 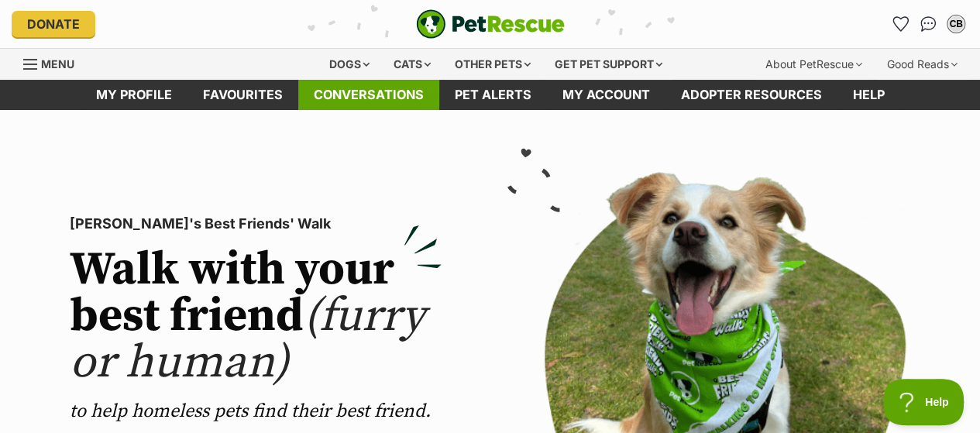 What do you see at coordinates (247, 340) in the screenshot?
I see `span: (furry or human)` at bounding box center [247, 340].